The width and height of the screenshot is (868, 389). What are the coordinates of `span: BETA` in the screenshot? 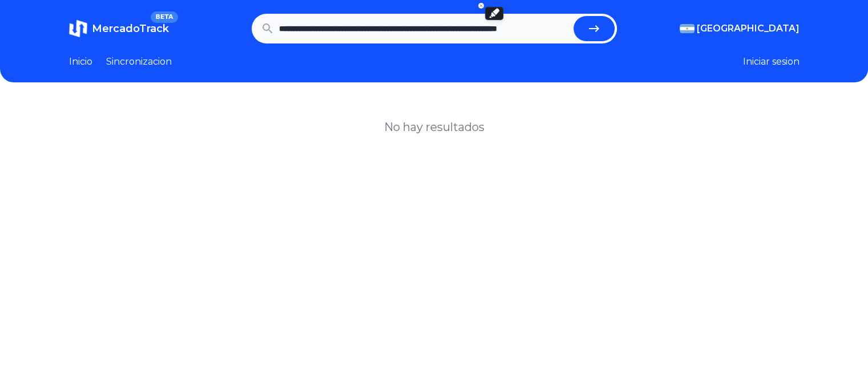 It's located at (164, 17).